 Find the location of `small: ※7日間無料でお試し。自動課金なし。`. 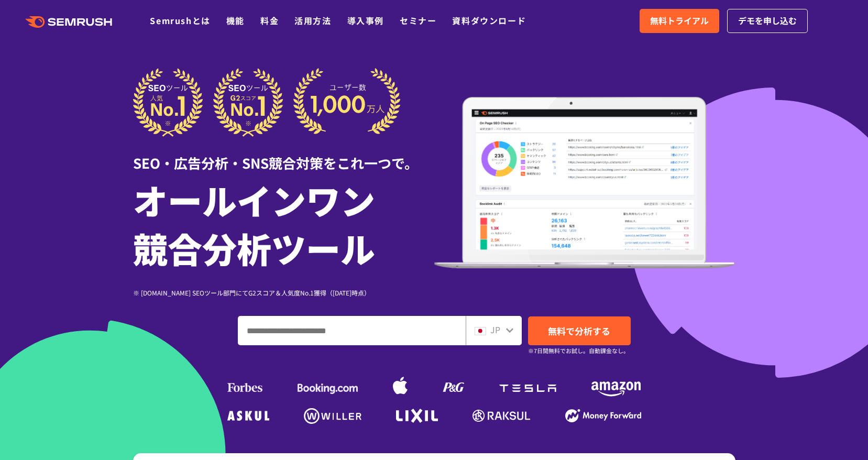

small: ※7日間無料でお試し。自動課金なし。 is located at coordinates (578, 350).